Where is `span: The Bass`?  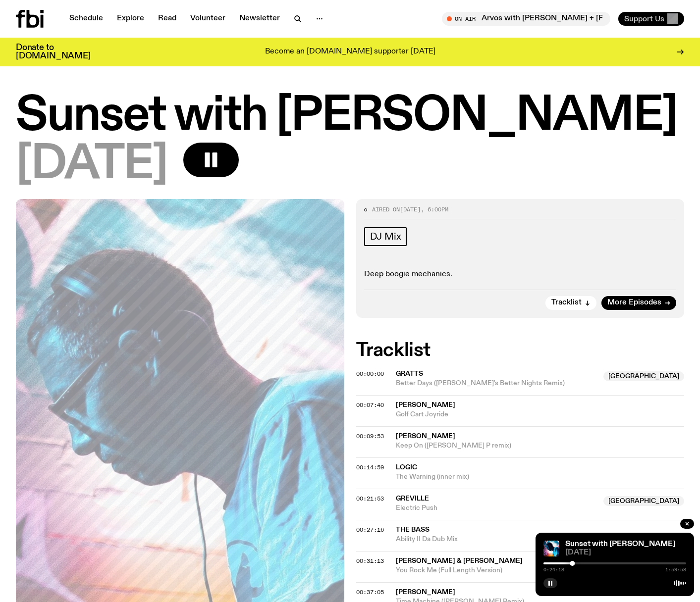 span: The Bass is located at coordinates (413, 530).